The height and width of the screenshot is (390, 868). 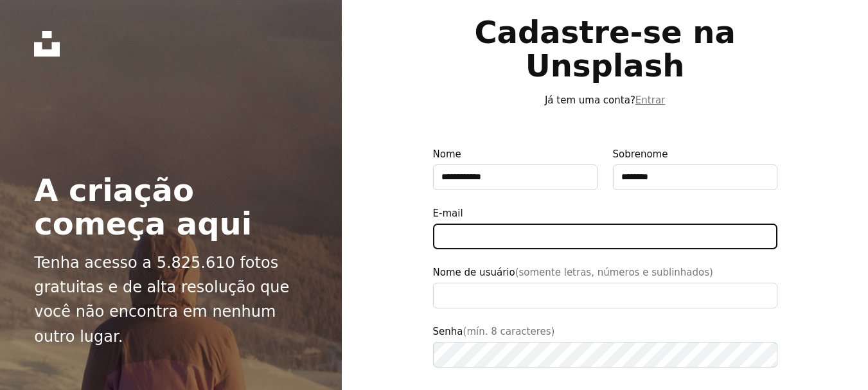 I want to click on span: (somente letras, números e sublinhados), so click(x=614, y=273).